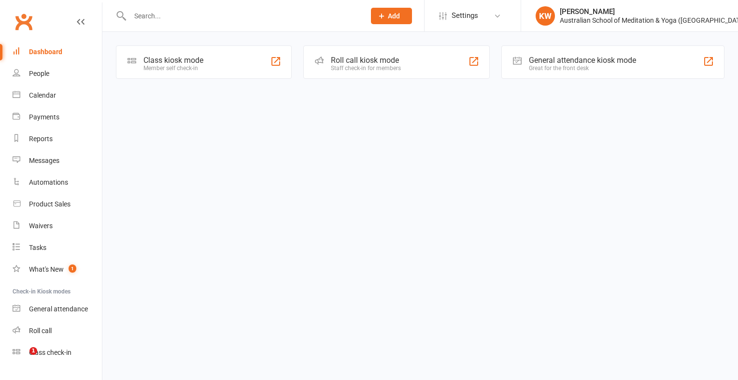 Image resolution: width=738 pixels, height=380 pixels. I want to click on div: Dashboard, so click(45, 52).